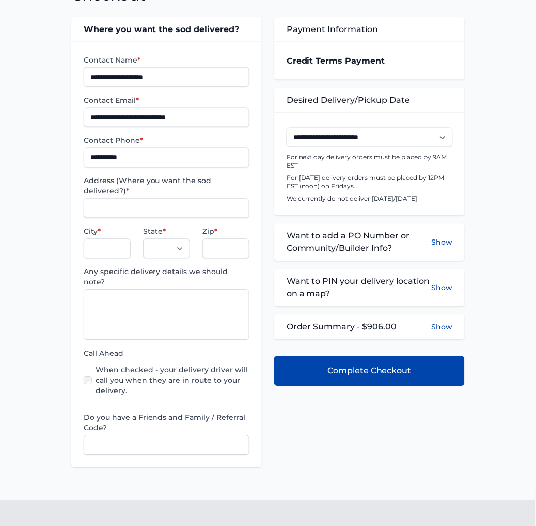  What do you see at coordinates (166, 186) in the screenshot?
I see `label: Address (Where you want the sod delivered?)` at bounding box center [166, 186].